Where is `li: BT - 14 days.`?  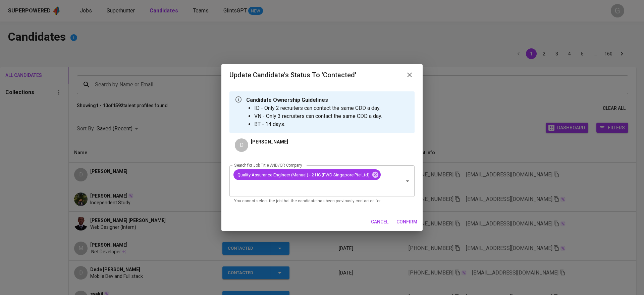
li: BT - 14 days. is located at coordinates (318, 124).